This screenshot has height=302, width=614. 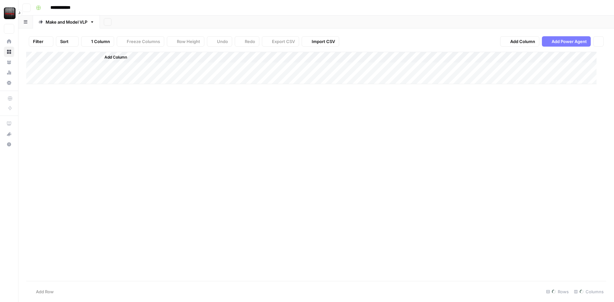 What do you see at coordinates (247, 41) in the screenshot?
I see `button: Redo` at bounding box center [247, 41].